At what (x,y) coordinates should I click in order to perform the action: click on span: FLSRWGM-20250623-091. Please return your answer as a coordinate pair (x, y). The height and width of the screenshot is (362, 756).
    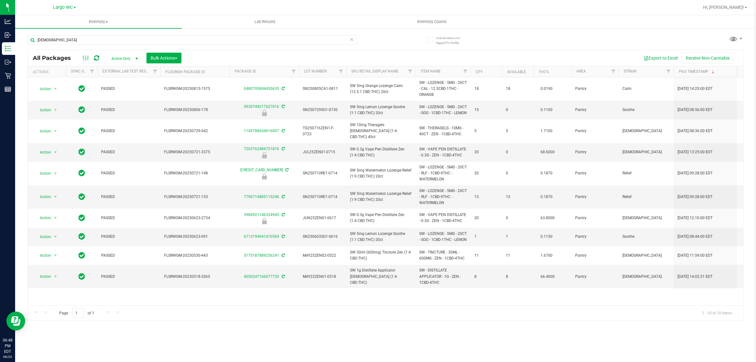
    Looking at the image, I should click on (195, 236).